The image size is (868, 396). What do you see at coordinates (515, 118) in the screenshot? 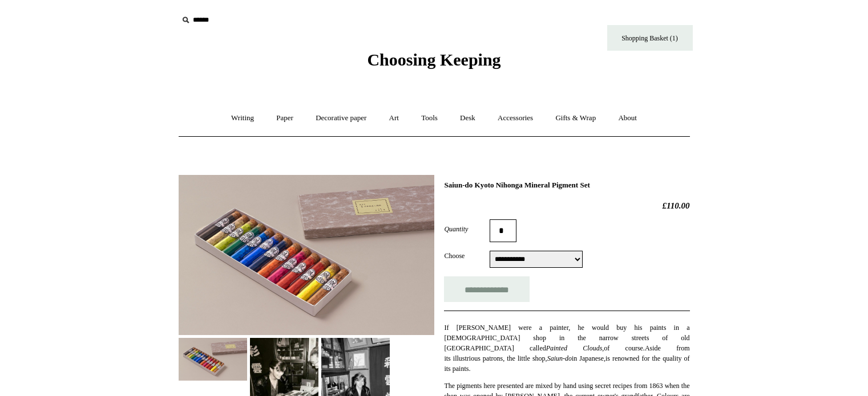
I see `a: Accessories` at bounding box center [515, 118].